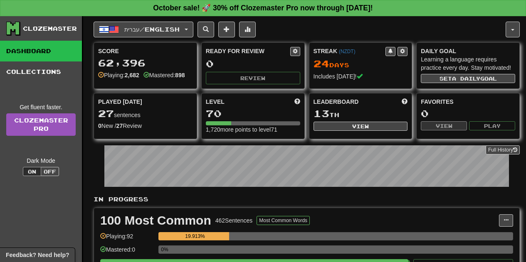 This screenshot has width=526, height=262. What do you see at coordinates (180, 75) in the screenshot?
I see `strong: 898` at bounding box center [180, 75].